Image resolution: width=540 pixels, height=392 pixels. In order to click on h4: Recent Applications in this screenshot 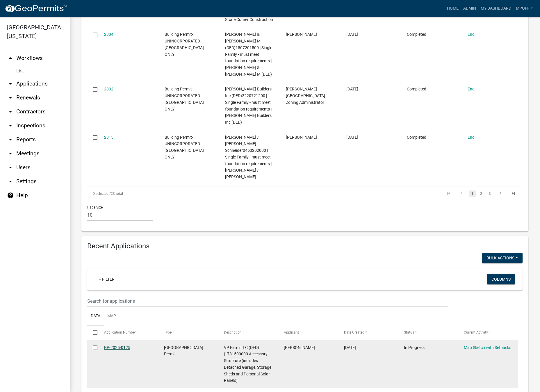, I will do `click(305, 246)`.